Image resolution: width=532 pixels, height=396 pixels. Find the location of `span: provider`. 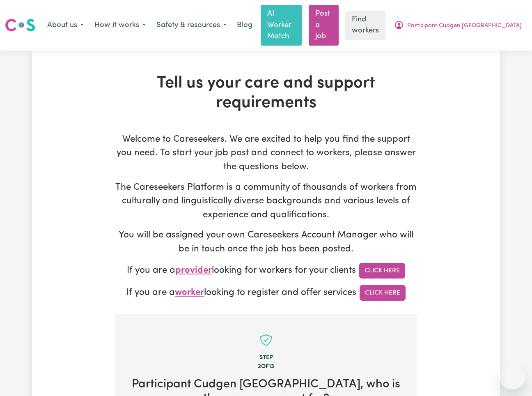

span: provider is located at coordinates (193, 270).